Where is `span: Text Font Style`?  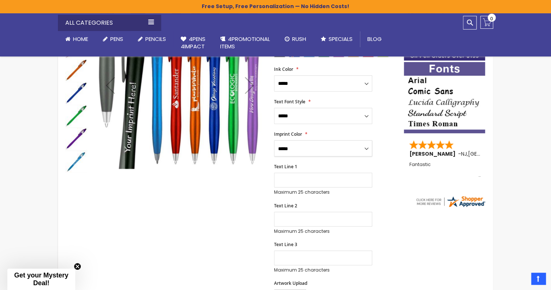 span: Text Font Style is located at coordinates (289, 101).